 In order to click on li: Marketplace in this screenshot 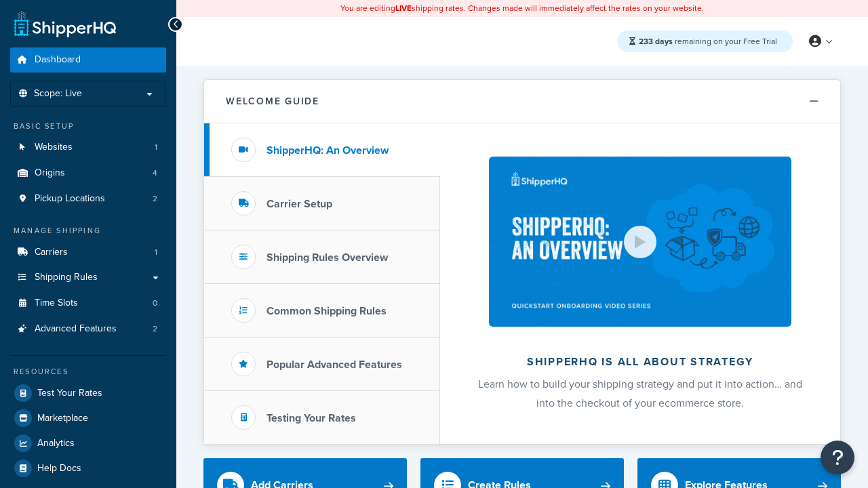, I will do `click(89, 418)`.